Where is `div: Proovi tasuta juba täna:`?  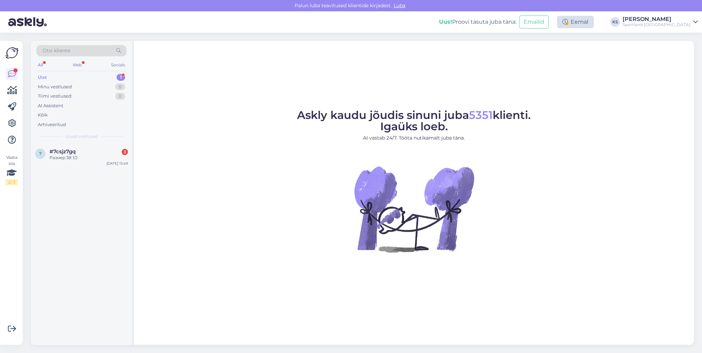 div: Proovi tasuta juba täna: is located at coordinates (478, 22).